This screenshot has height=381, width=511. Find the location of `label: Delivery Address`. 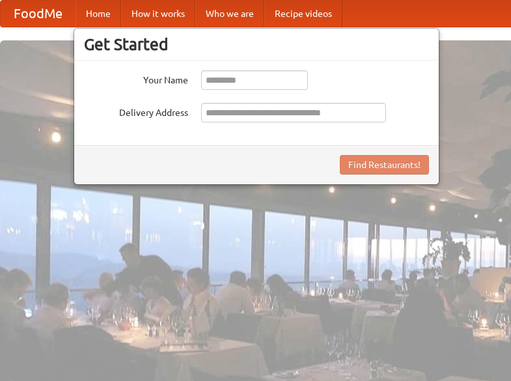

label: Delivery Address is located at coordinates (136, 111).